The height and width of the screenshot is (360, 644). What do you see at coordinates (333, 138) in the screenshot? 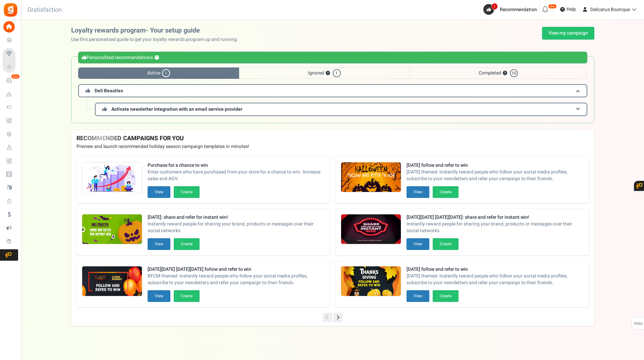
I see `h4: RECOMMENDED CAMPAIGNS FOR YOU` at bounding box center [333, 138].